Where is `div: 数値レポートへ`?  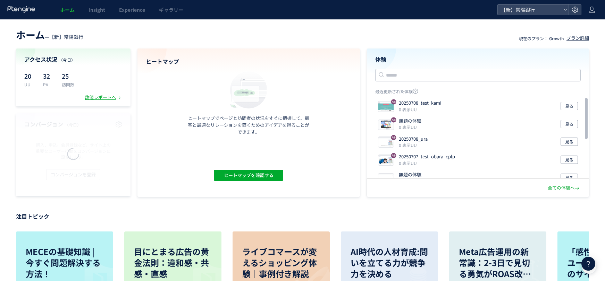
div: 数値レポートへ is located at coordinates (103, 98).